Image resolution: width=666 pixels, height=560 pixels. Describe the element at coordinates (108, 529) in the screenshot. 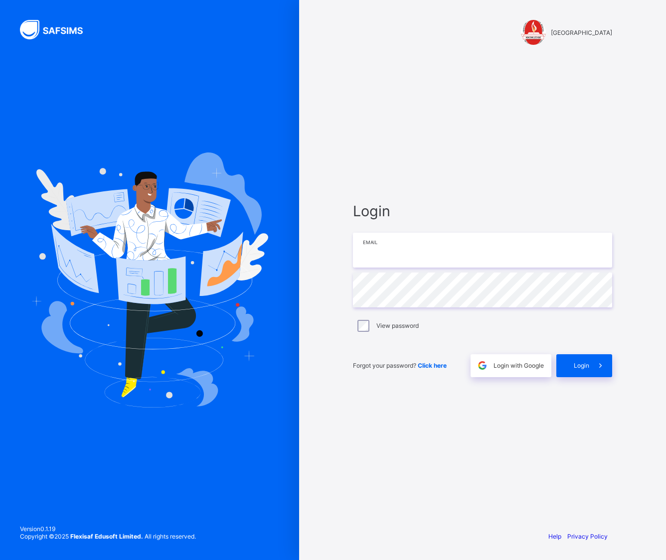

I see `span: Version 0.1.19` at that location.